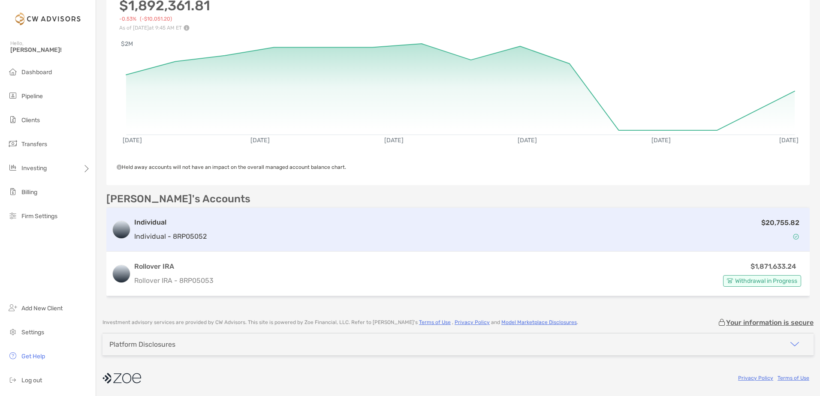  Describe the element at coordinates (766, 281) in the screenshot. I see `span: Withdrawal in Progress` at that location.